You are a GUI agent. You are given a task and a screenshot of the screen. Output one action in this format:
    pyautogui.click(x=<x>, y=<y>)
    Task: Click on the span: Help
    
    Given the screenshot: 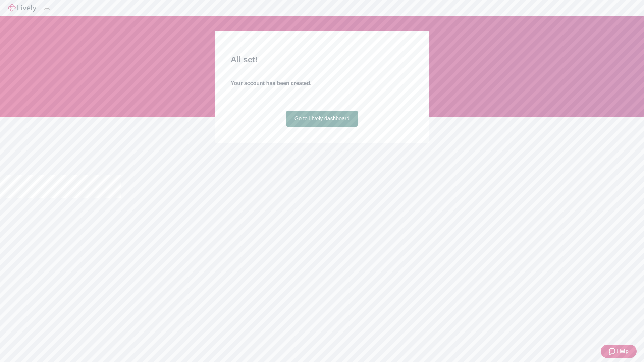 What is the action you would take?
    pyautogui.click(x=623, y=351)
    